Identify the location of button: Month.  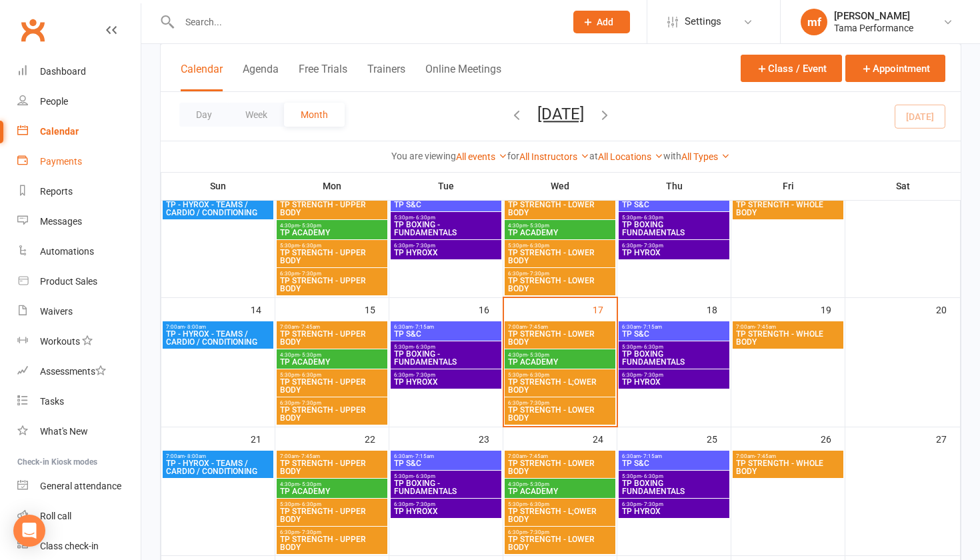
(314, 114).